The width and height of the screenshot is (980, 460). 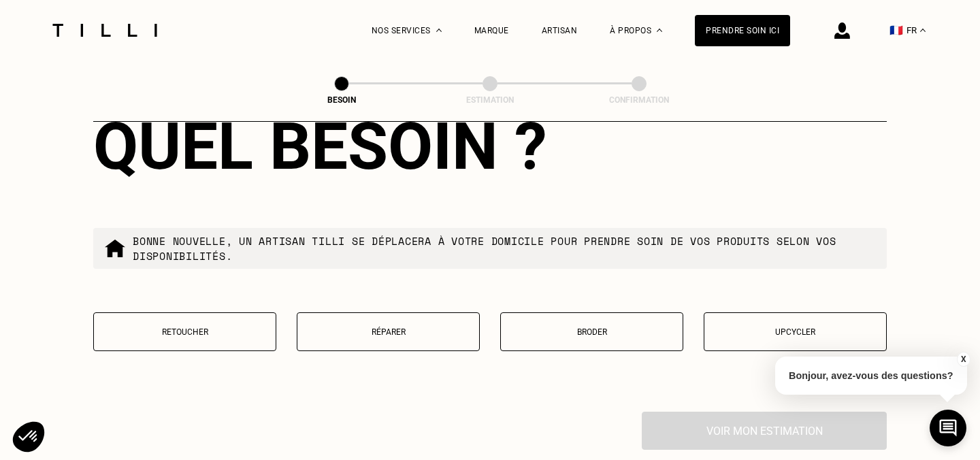 I want to click on button: Upcycler, so click(x=795, y=331).